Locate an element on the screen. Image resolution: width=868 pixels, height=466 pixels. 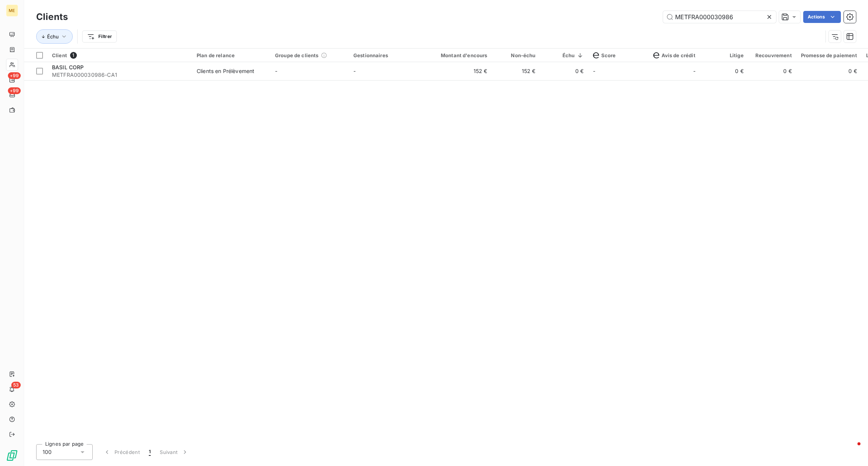
h3: Clients is located at coordinates (52, 17).